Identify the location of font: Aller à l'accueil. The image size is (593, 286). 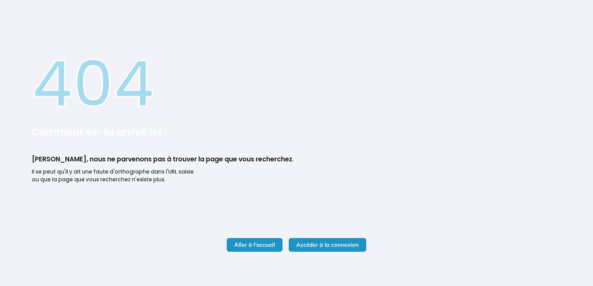
(255, 245).